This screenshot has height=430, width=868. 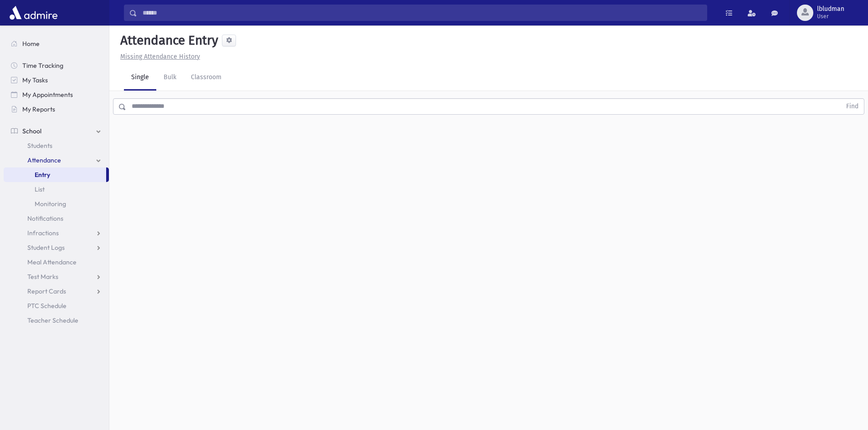 What do you see at coordinates (56, 321) in the screenshot?
I see `a: Teacher Schedule` at bounding box center [56, 321].